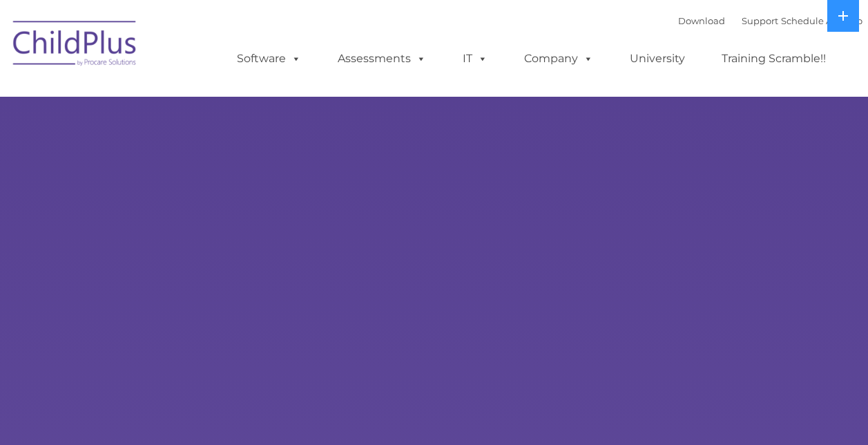 Image resolution: width=868 pixels, height=445 pixels. What do you see at coordinates (558, 59) in the screenshot?
I see `a: Company` at bounding box center [558, 59].